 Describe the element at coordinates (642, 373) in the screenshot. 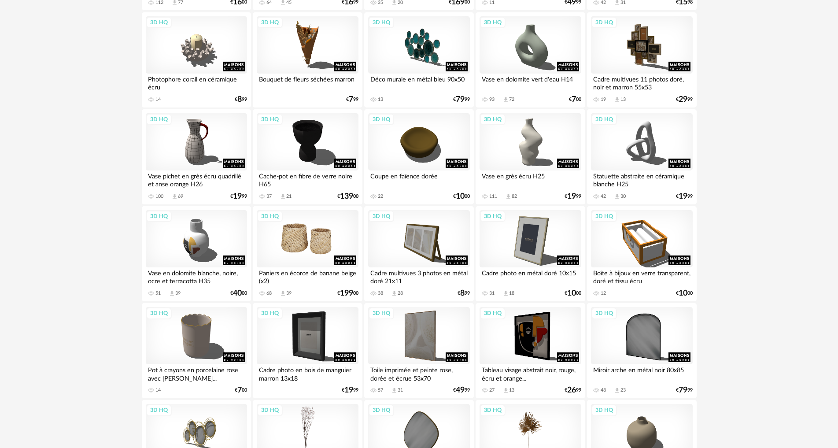

I see `div: Miroir arche en métal noir 80x85` at that location.